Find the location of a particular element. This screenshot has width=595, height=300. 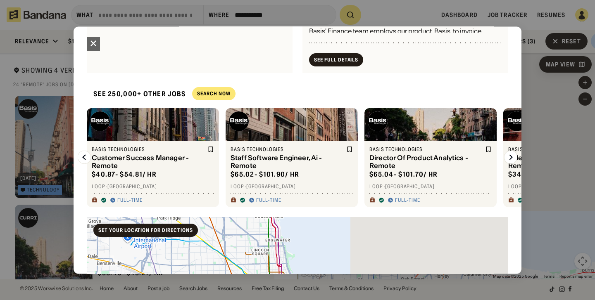

div: Staff Software Engineer, Ai - Remote is located at coordinates (288, 162).